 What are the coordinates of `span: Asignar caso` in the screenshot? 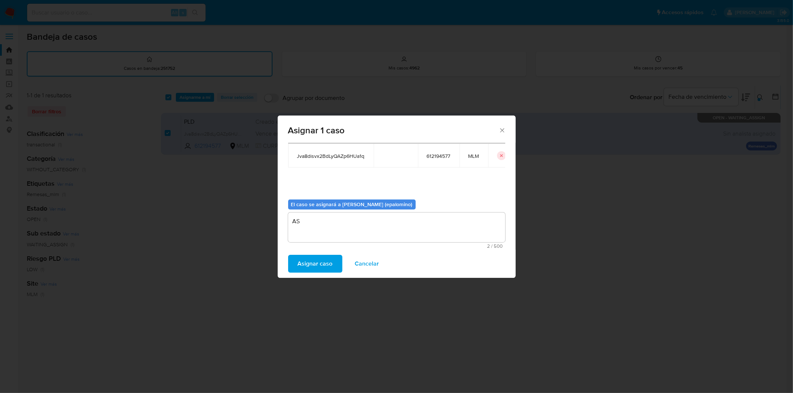 It's located at (315, 264).